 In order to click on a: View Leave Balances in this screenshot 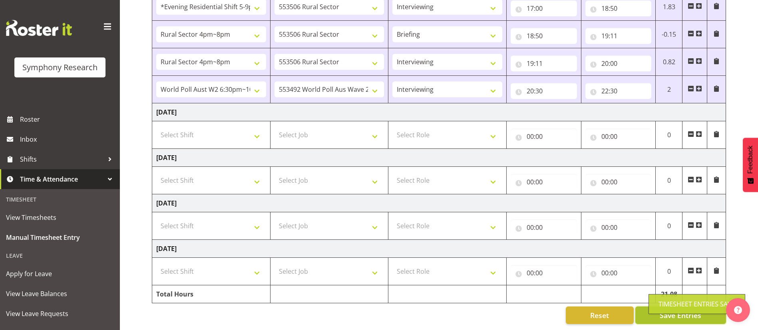, I will do `click(60, 294)`.